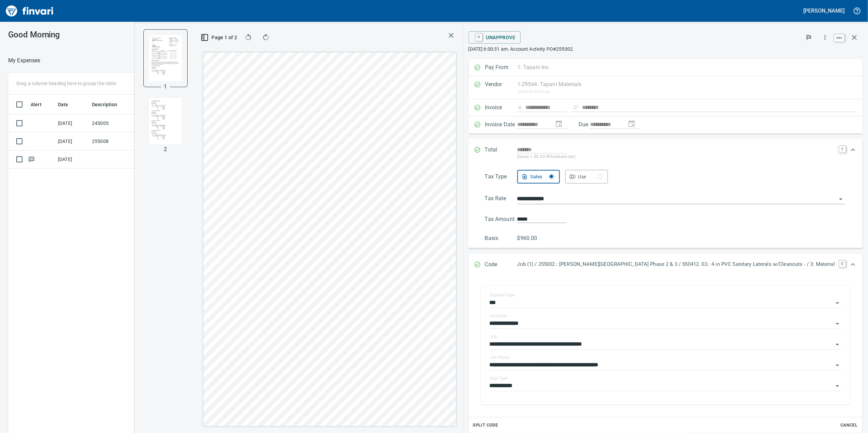 This screenshot has width=868, height=433. I want to click on button: Use, so click(586, 177).